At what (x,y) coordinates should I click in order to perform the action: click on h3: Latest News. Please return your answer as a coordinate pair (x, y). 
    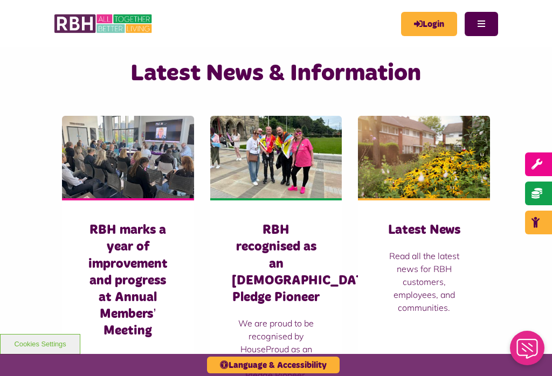
    Looking at the image, I should click on (424, 230).